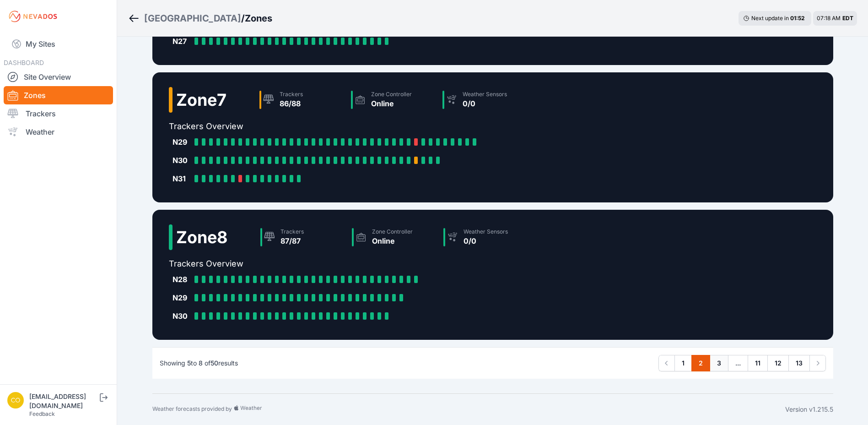 The width and height of the screenshot is (868, 425). What do you see at coordinates (200, 363) in the screenshot?
I see `span: 8` at bounding box center [200, 363].